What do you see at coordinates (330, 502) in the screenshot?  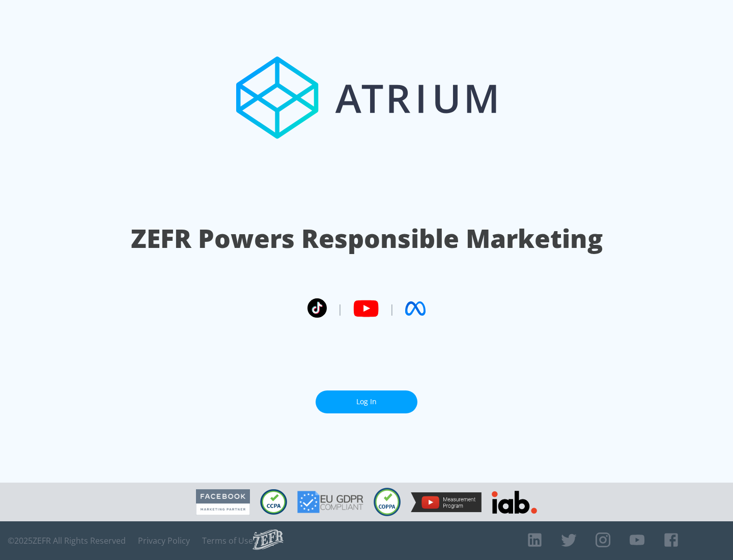 I see `img: GDPR Compliant` at bounding box center [330, 502].